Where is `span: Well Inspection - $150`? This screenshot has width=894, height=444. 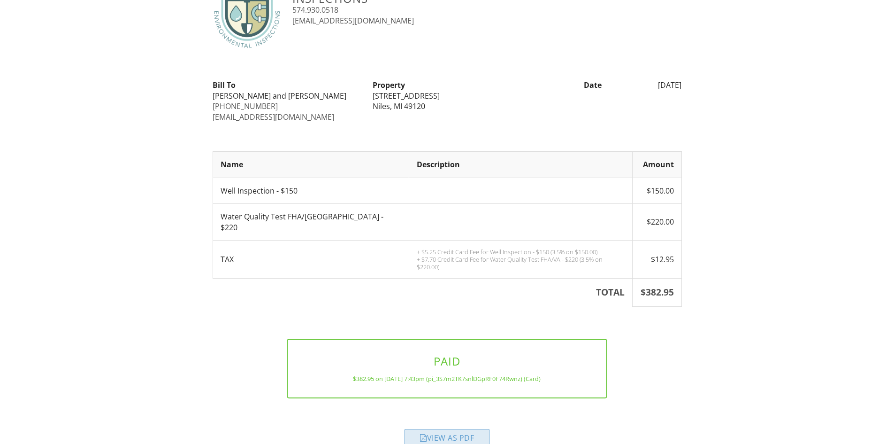 span: Well Inspection - $150 is located at coordinates (259, 191).